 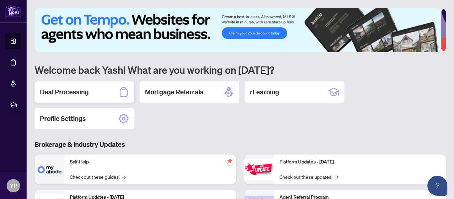 I want to click on button: 3, so click(x=422, y=47).